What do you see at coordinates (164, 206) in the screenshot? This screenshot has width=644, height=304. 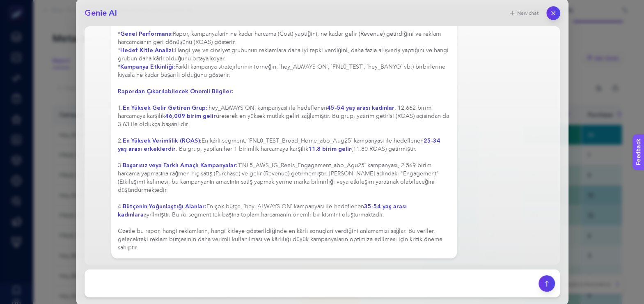 I see `strong: Bütçenin Yoğunlaştığı Alanlar:` at bounding box center [164, 206].